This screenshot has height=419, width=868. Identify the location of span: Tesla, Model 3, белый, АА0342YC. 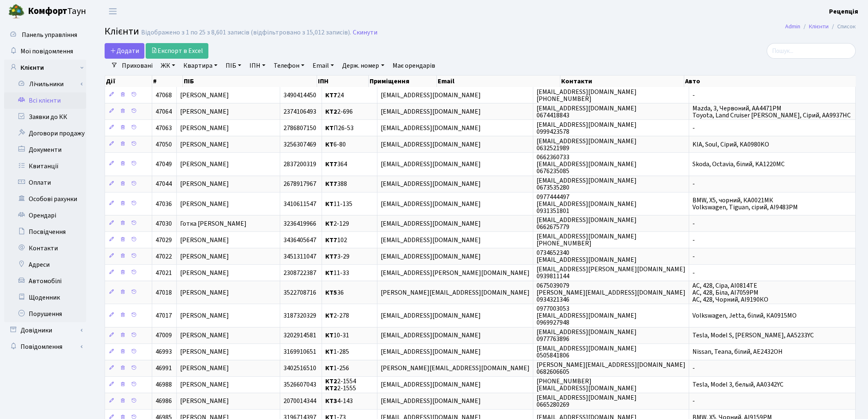
(738, 385).